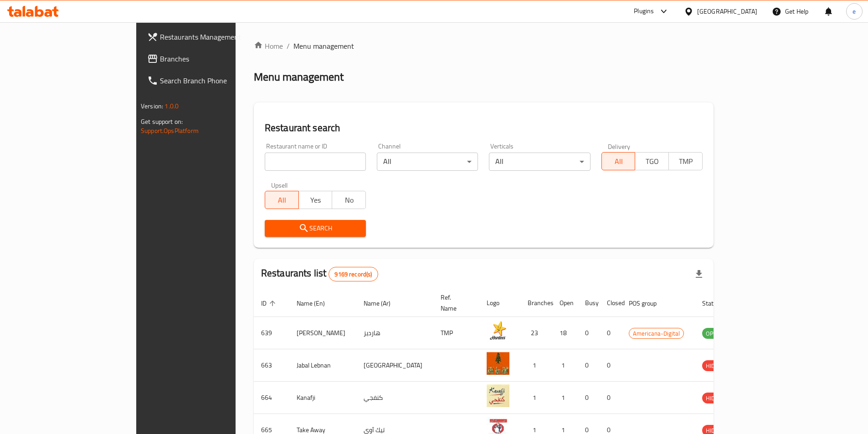 Image resolution: width=868 pixels, height=434 pixels. Describe the element at coordinates (611, 303) in the screenshot. I see `th: Closed` at that location.